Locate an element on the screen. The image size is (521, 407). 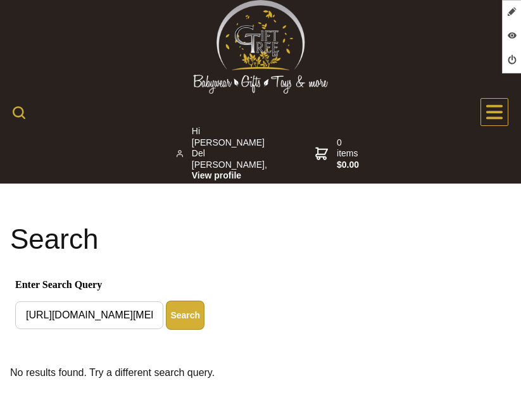
strong: View profile is located at coordinates (233, 176).